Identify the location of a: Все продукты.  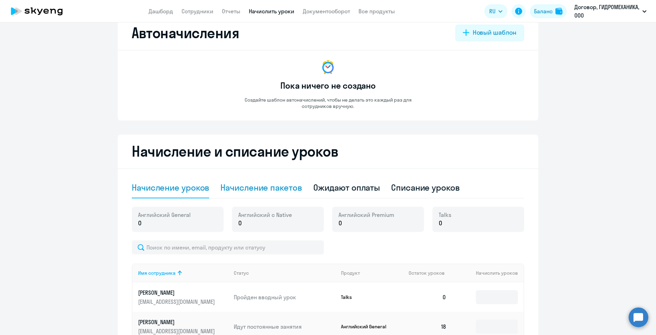
(376, 11).